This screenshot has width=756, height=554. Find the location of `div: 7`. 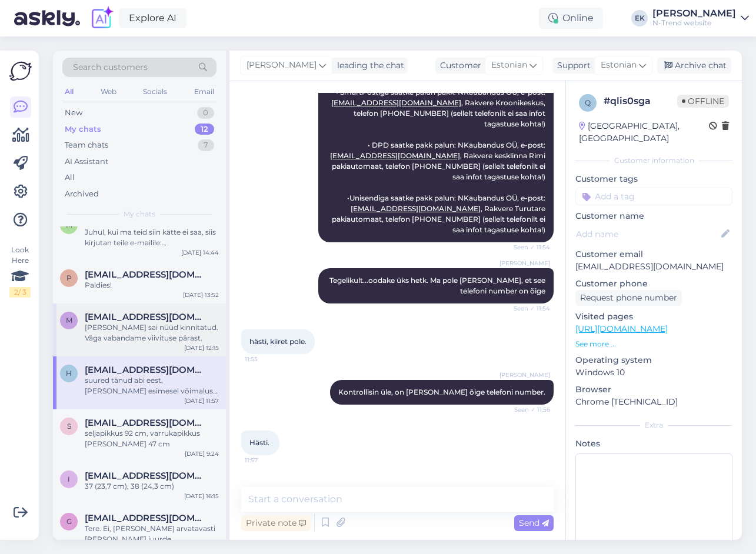

div: 7 is located at coordinates (206, 145).